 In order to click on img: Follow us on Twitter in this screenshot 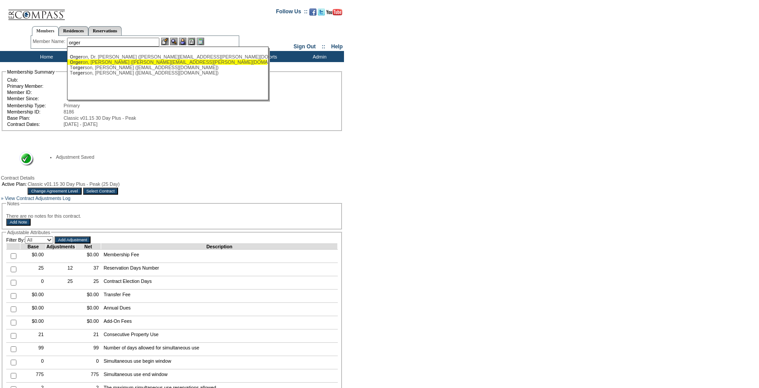, I will do `click(321, 12)`.